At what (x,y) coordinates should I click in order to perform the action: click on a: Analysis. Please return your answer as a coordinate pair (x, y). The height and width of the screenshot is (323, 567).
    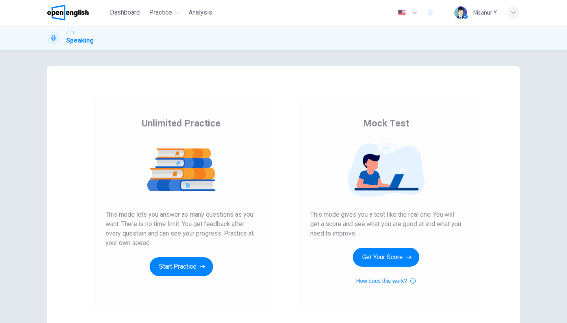
    Looking at the image, I should click on (200, 13).